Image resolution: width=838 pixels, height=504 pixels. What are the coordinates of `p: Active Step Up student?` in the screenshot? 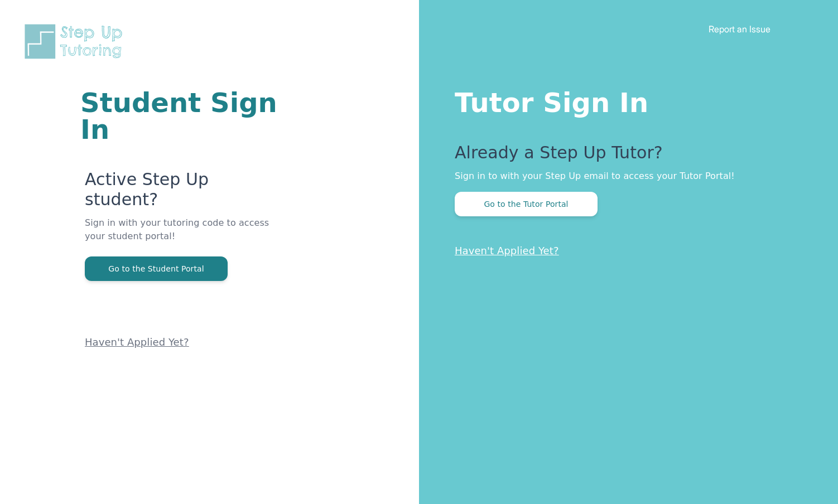 It's located at (185, 193).